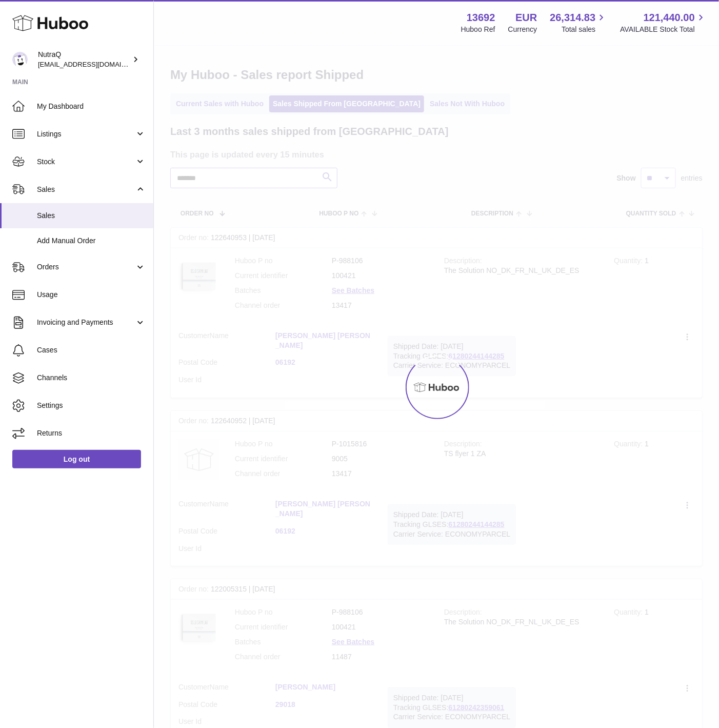  Describe the element at coordinates (92, 350) in the screenshot. I see `span: Cases` at that location.